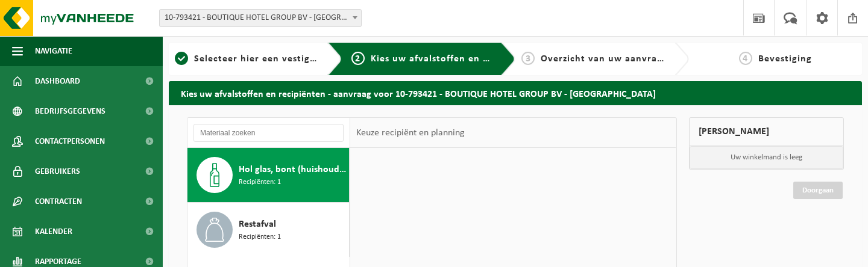  What do you see at coordinates (53, 51) in the screenshot?
I see `span: Navigatie` at bounding box center [53, 51].